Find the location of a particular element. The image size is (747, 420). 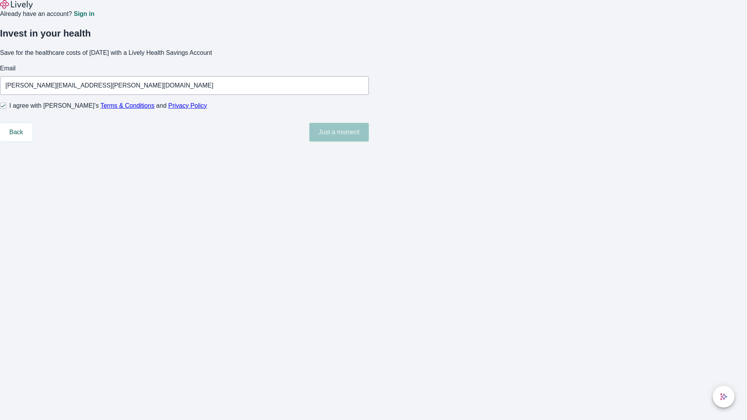

a: Terms & Conditions is located at coordinates (127, 105).